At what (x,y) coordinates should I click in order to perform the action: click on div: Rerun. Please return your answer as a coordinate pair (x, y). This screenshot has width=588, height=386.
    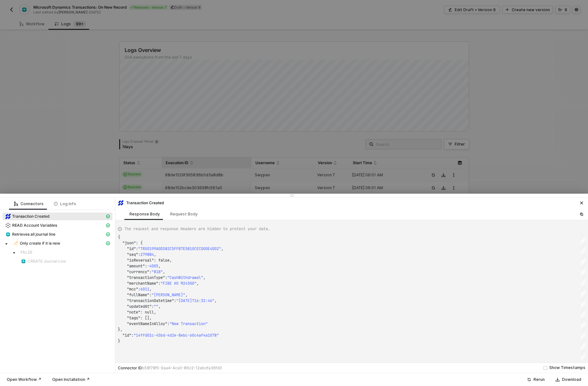
    Looking at the image, I should click on (539, 380).